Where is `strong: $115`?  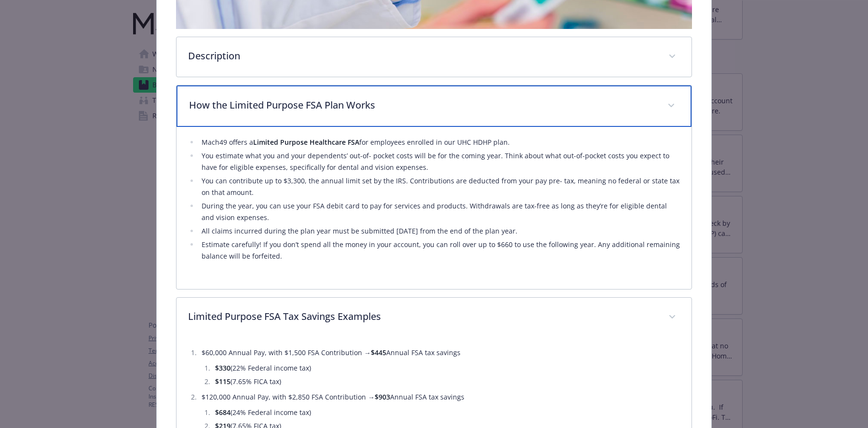 strong: $115 is located at coordinates (223, 381).